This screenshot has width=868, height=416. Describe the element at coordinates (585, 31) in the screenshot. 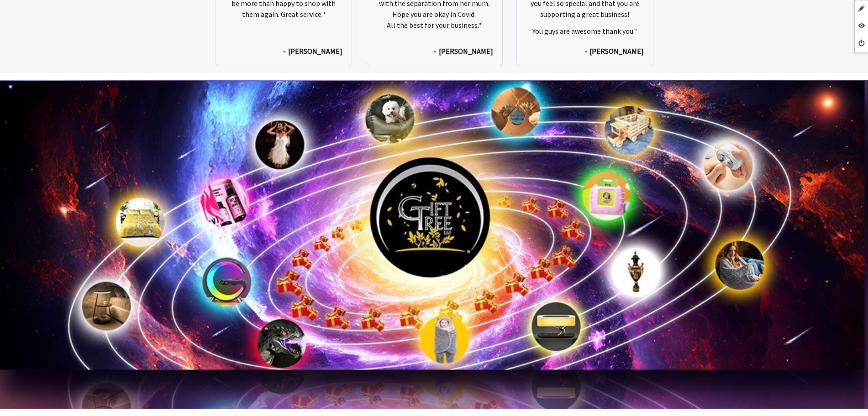

I see `p: You guys are awesome thank you."` at that location.